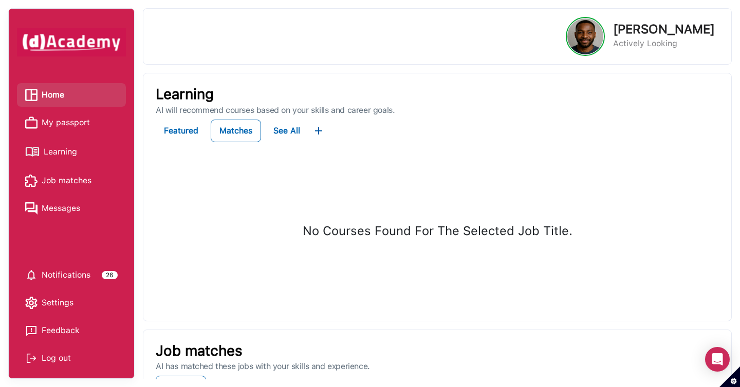 This screenshot has height=387, width=740. I want to click on span: Settings, so click(58, 303).